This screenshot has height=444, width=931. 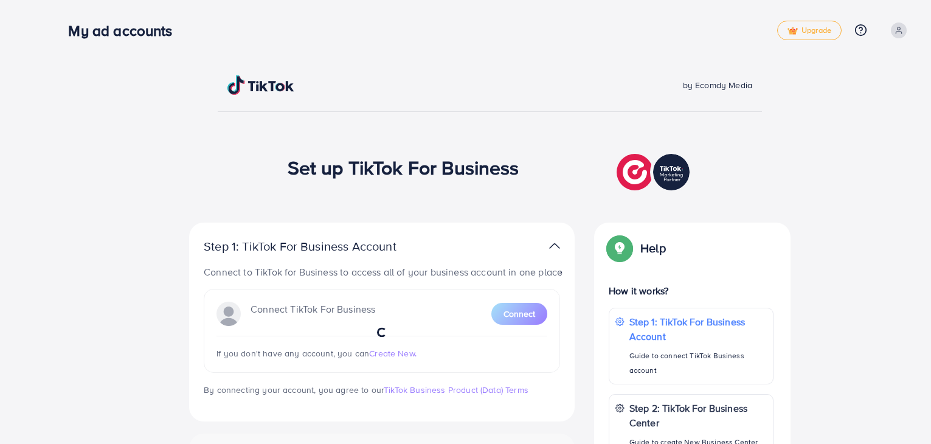 What do you see at coordinates (792, 31) in the screenshot?
I see `img: tick` at bounding box center [792, 31].